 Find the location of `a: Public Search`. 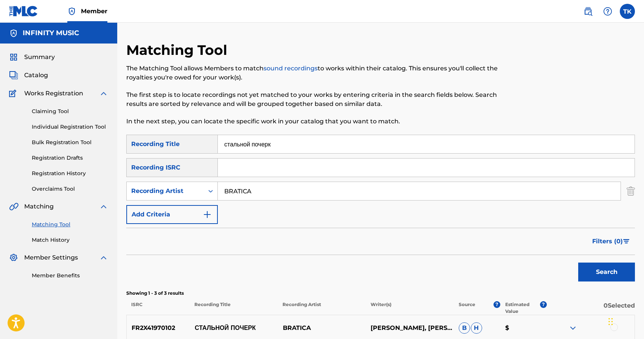

a: Public Search is located at coordinates (588, 11).